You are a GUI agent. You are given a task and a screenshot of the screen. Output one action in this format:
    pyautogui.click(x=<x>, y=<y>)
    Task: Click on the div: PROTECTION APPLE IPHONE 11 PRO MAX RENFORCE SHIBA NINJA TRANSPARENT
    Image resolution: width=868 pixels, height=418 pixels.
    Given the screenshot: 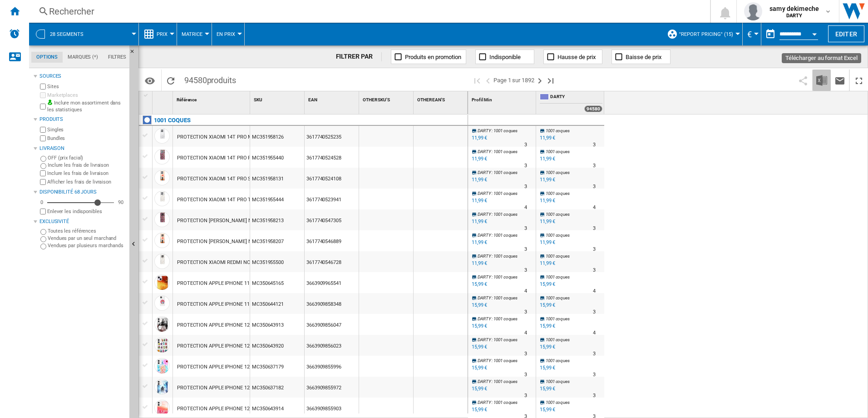 What is the action you would take?
    pyautogui.click(x=271, y=304)
    